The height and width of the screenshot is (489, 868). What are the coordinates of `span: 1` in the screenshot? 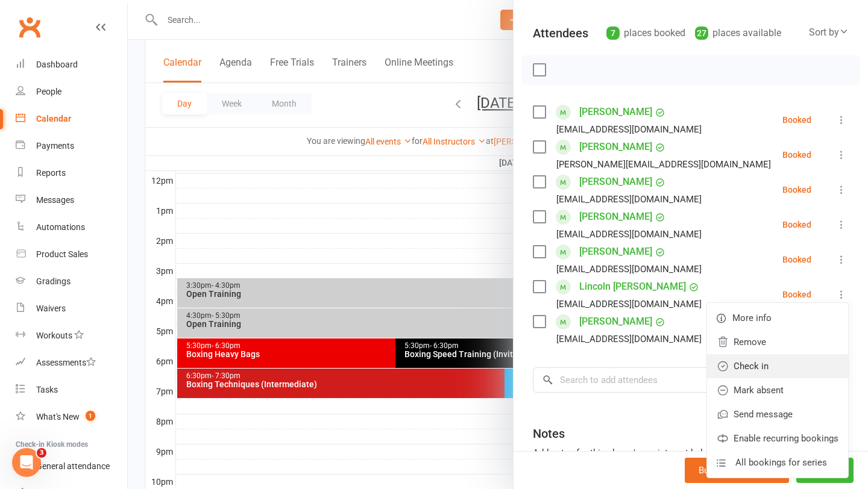 It's located at (91, 416).